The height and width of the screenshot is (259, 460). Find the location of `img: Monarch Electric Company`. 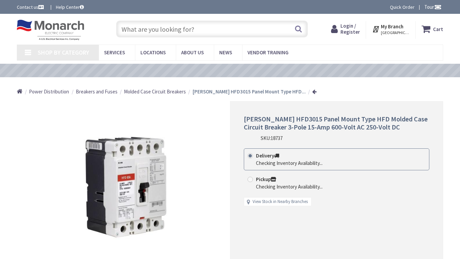

img: Monarch Electric Company is located at coordinates (51, 30).